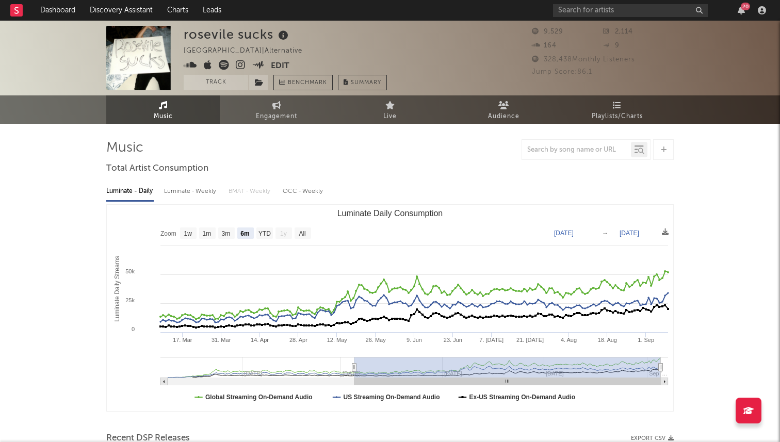 Image resolution: width=780 pixels, height=442 pixels. Describe the element at coordinates (298, 340) in the screenshot. I see `text: 28. Apr` at that location.